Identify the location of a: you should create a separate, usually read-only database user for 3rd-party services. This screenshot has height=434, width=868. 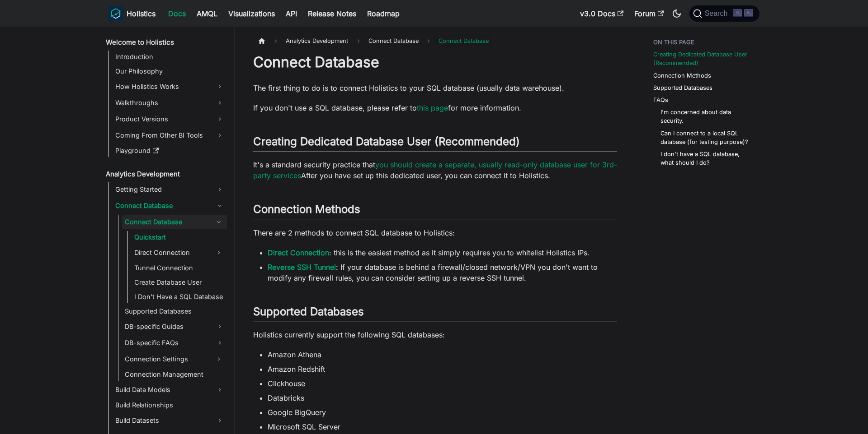
(434, 170).